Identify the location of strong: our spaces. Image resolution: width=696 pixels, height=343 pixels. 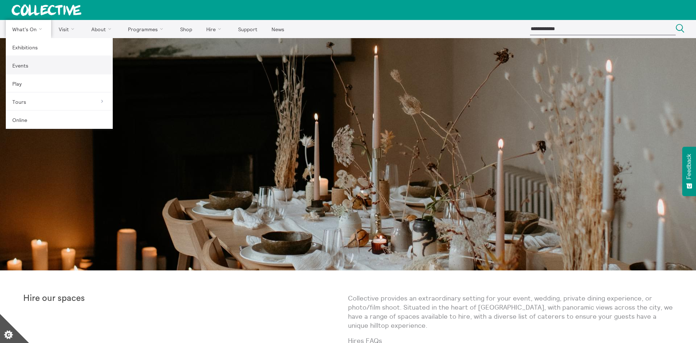
(63, 298).